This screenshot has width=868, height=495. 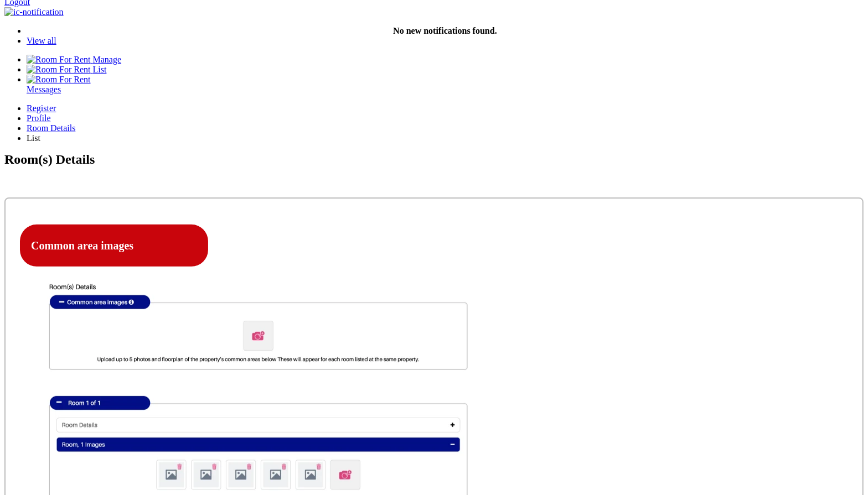 I want to click on a: List, so click(x=67, y=69).